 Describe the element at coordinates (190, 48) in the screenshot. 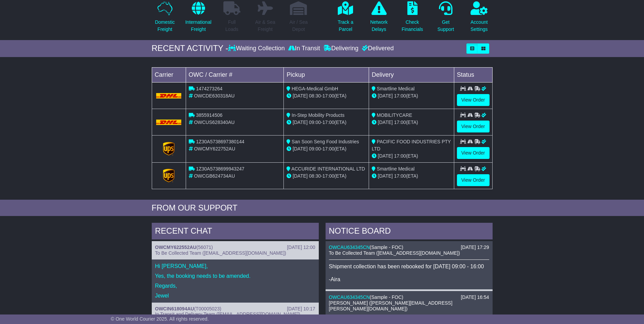

I see `div: RECENT ACTIVITY -` at that location.